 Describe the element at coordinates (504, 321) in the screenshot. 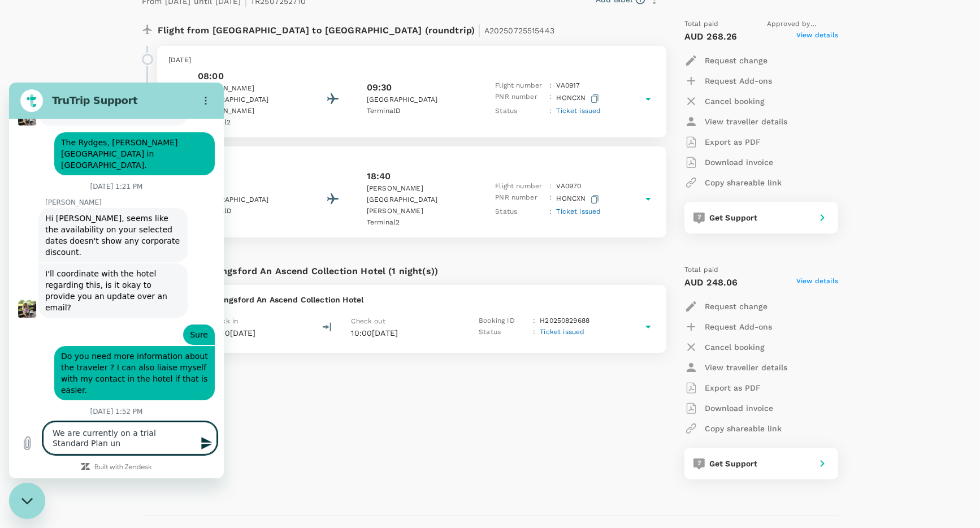

I see `p: Booking ID` at that location.